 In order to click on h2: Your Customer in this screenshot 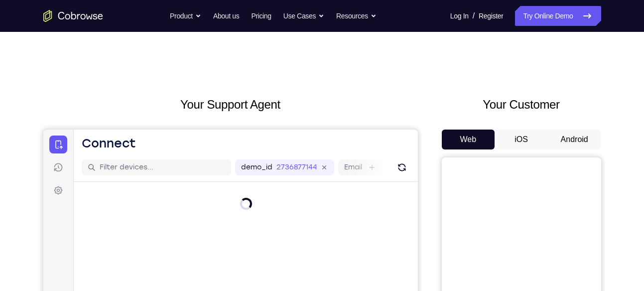, I will do `click(521, 104)`.